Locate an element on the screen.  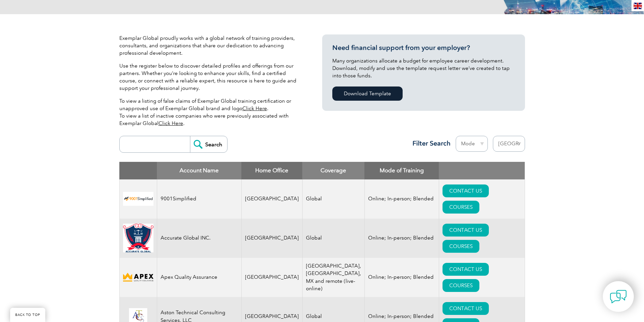
img: 37c9c059-616f-eb11-a812-002248153038-logo.png is located at coordinates (138, 199).